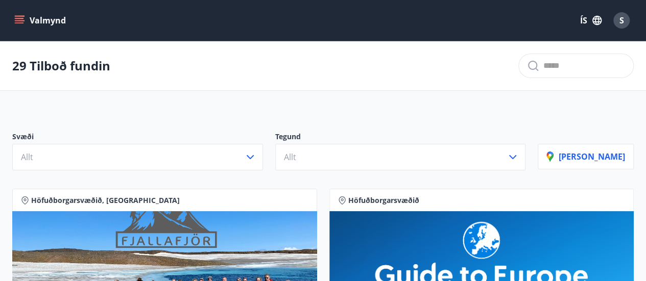 The image size is (646, 281). Describe the element at coordinates (137, 138) in the screenshot. I see `p: Svæði` at that location.